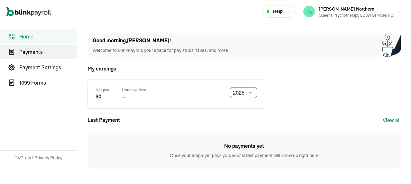  Describe the element at coordinates (103, 121) in the screenshot. I see `div: Last Payment` at that location.